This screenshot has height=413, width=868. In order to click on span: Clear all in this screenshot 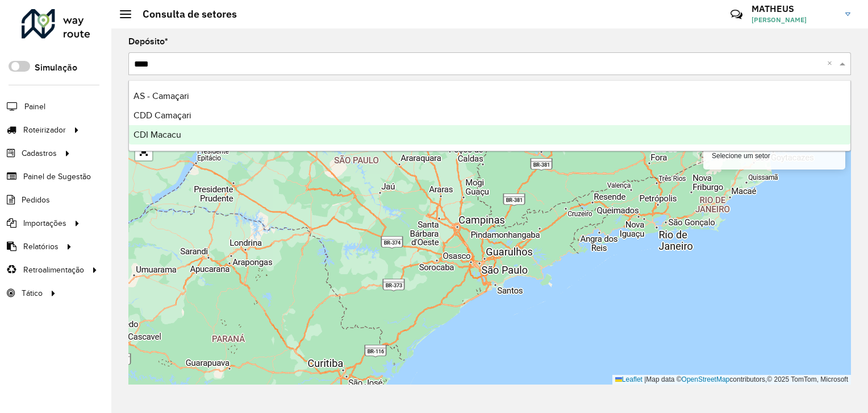, I will do `click(832, 64)`.